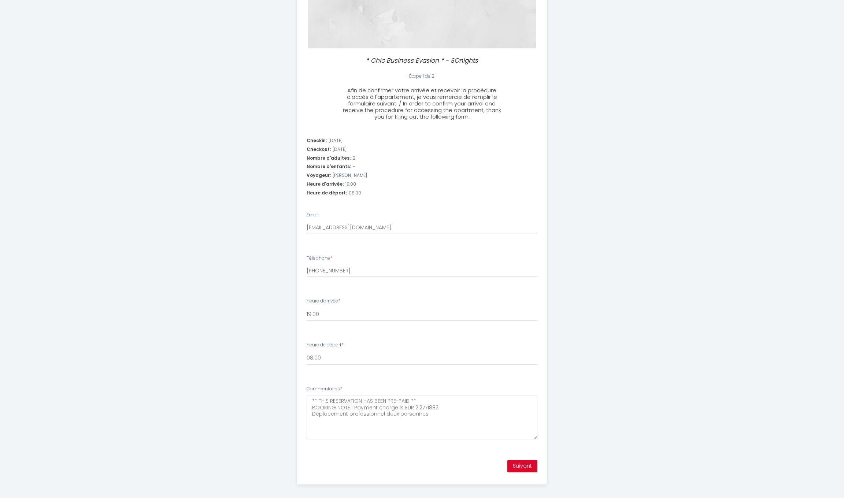  Describe the element at coordinates (522, 466) in the screenshot. I see `button: Suivant` at that location.